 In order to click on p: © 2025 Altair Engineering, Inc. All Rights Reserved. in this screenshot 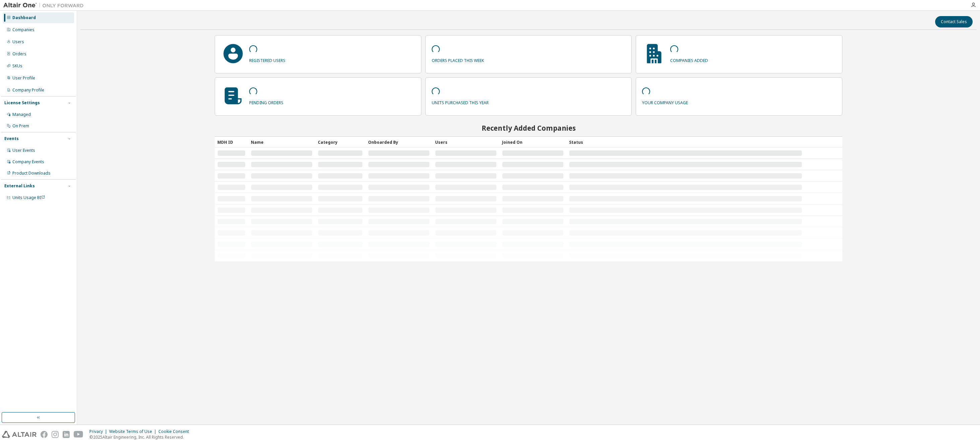, I will do `click(141, 437)`.